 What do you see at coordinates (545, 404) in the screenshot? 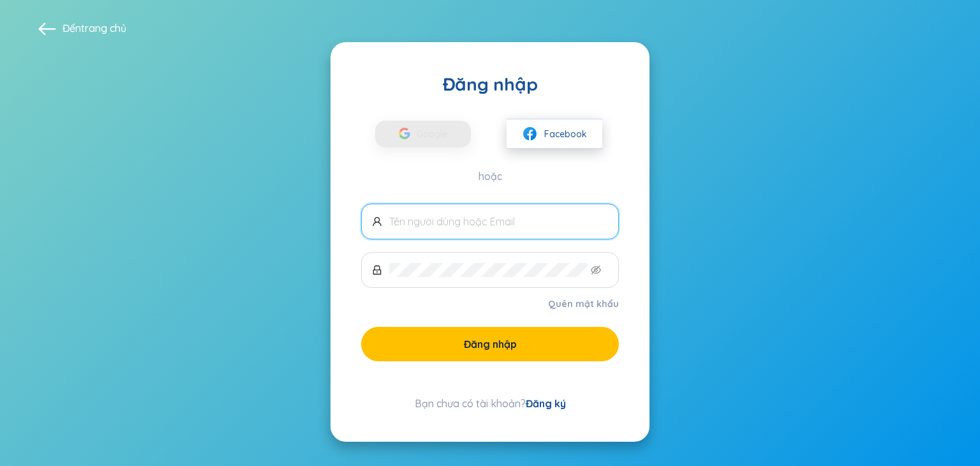
I see `a: Đăng ký` at bounding box center [545, 404].